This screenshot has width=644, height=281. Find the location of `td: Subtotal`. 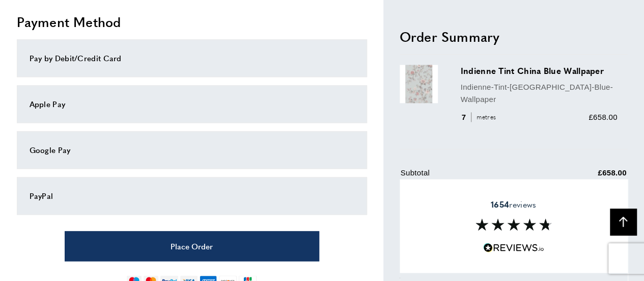

td: Subtotal is located at coordinates (469, 176).